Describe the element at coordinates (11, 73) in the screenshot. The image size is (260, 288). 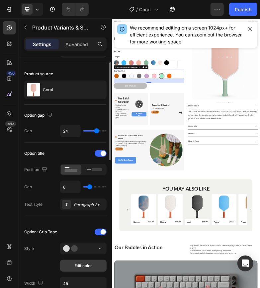
I see `div: 450` at that location.